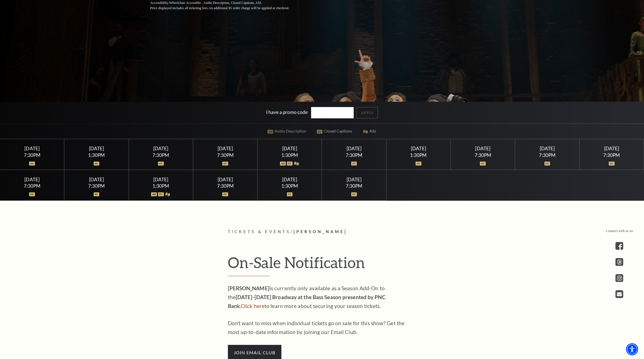 This screenshot has width=644, height=359. What do you see at coordinates (620, 246) in the screenshot?
I see `a: facebook - open in a new tab` at bounding box center [620, 246].